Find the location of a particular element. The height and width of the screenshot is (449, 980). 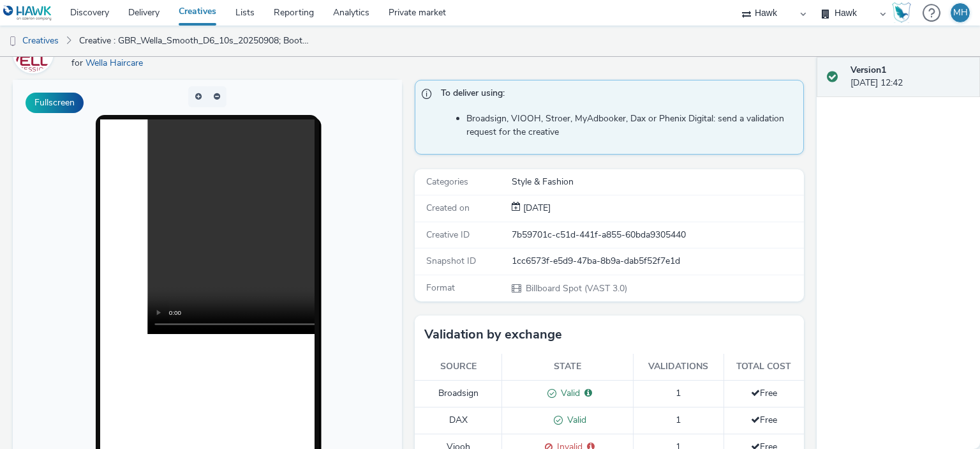

button: Fullscreen is located at coordinates (54, 103).